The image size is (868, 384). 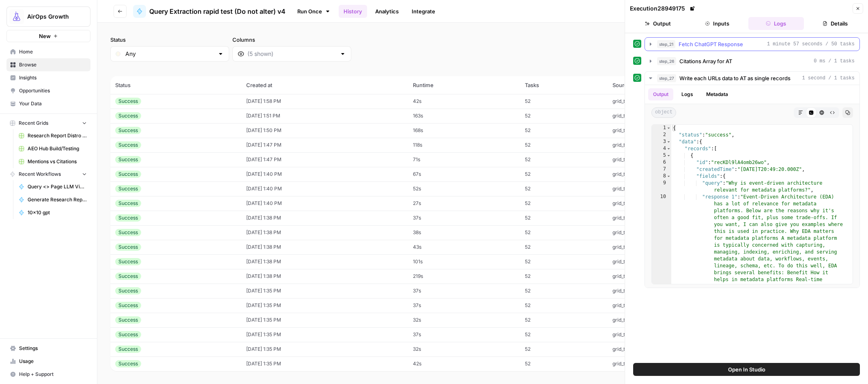 What do you see at coordinates (57, 212) in the screenshot?
I see `span: 10x10 gpt` at bounding box center [57, 212].